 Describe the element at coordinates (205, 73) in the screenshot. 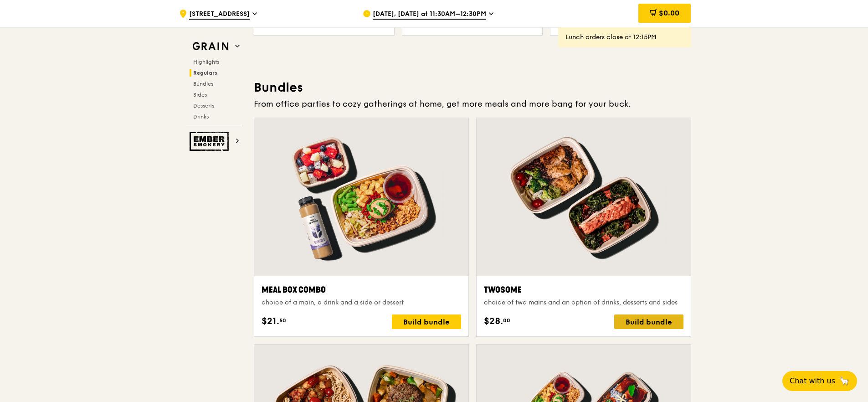

I see `span: Regulars` at that location.